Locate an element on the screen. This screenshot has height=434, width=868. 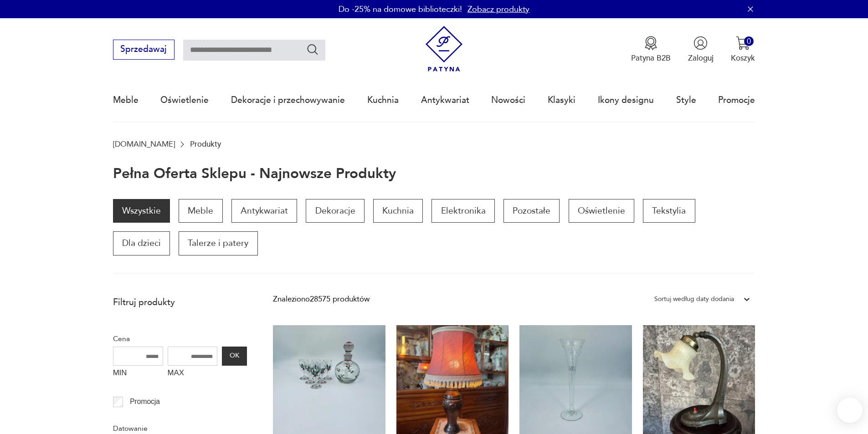
a: Promocje is located at coordinates (737, 100).